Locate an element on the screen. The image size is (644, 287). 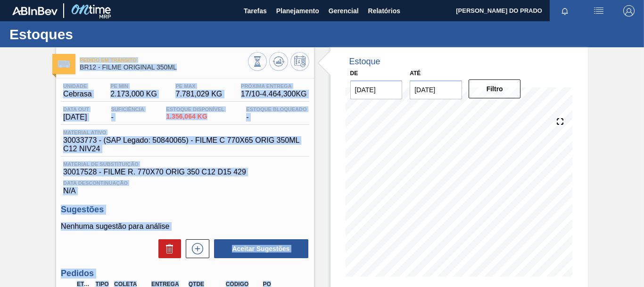
button: Filtro is located at coordinates (495, 89).